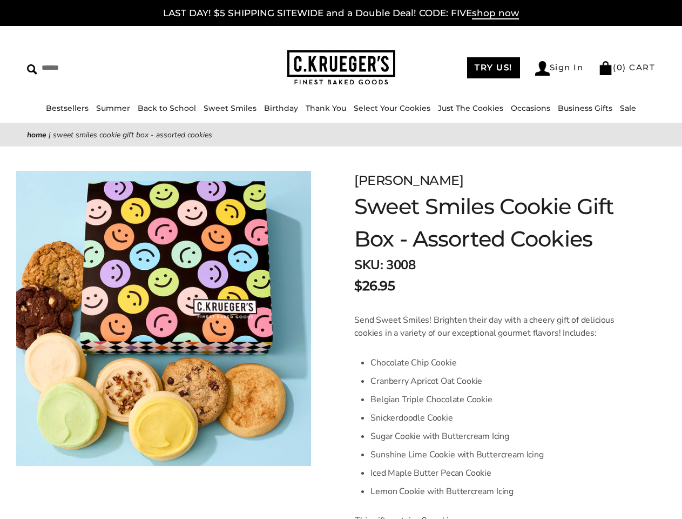  I want to click on img: Sweet Smiles Cookie Gift Box - Assorted Cookies, so click(164, 318).